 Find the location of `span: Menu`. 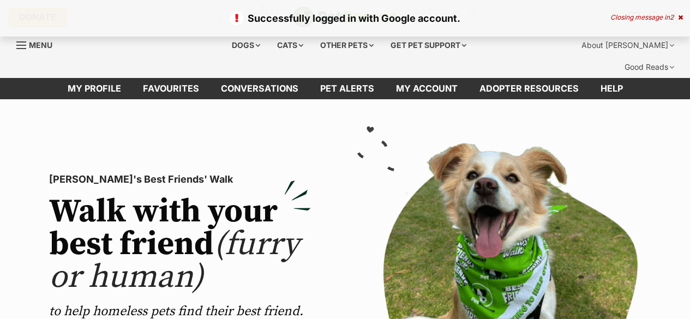

span: Menu is located at coordinates (40, 45).